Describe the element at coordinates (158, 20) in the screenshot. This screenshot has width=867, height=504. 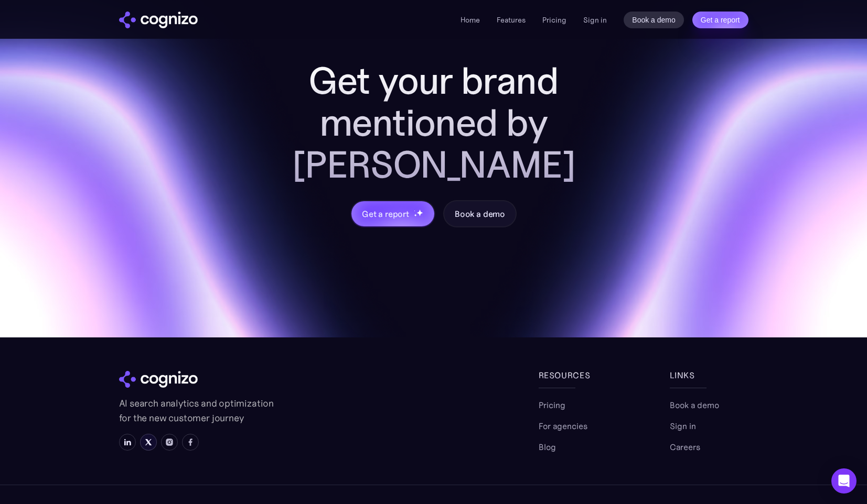
I see `a: home` at that location.